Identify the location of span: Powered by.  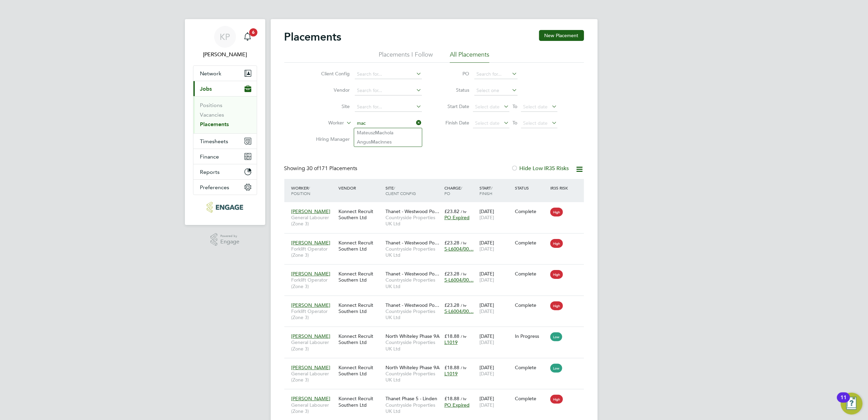
(230, 235).